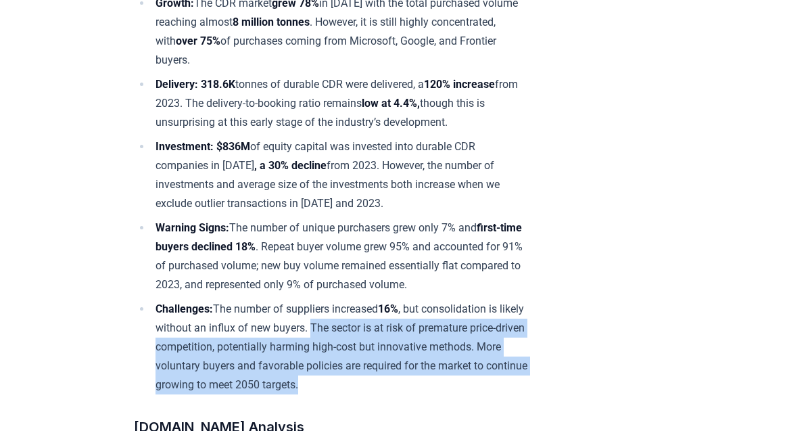  Describe the element at coordinates (459, 84) in the screenshot. I see `strong: 120% increase` at that location.